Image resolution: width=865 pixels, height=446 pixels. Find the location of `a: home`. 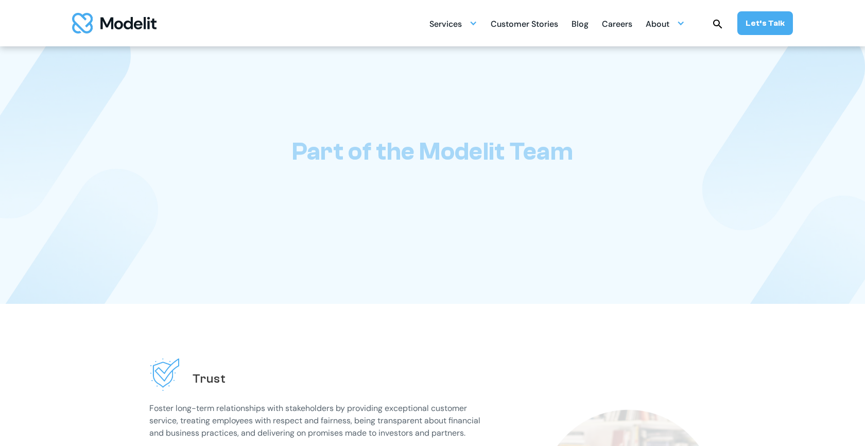

a: home is located at coordinates (114, 23).